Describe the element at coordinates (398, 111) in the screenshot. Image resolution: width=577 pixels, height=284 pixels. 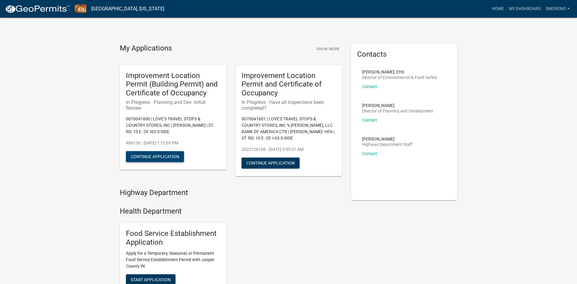
I see `p: Director of Planning and Development` at that location.